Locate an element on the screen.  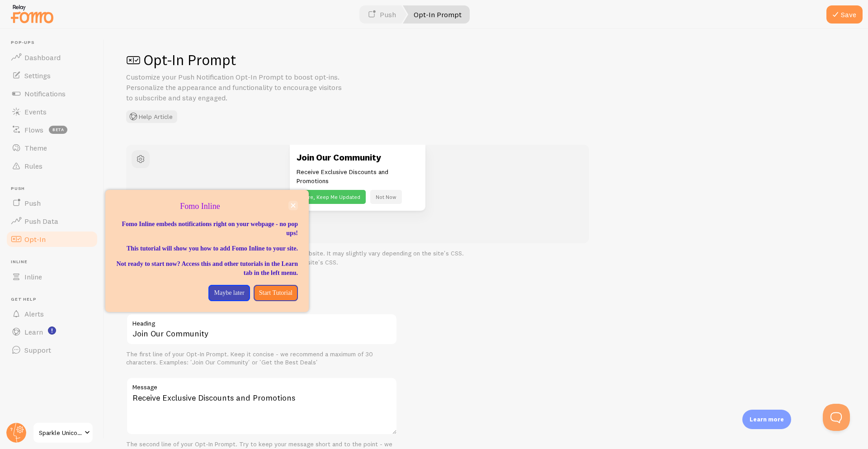
a: Rules is located at coordinates (52, 166).